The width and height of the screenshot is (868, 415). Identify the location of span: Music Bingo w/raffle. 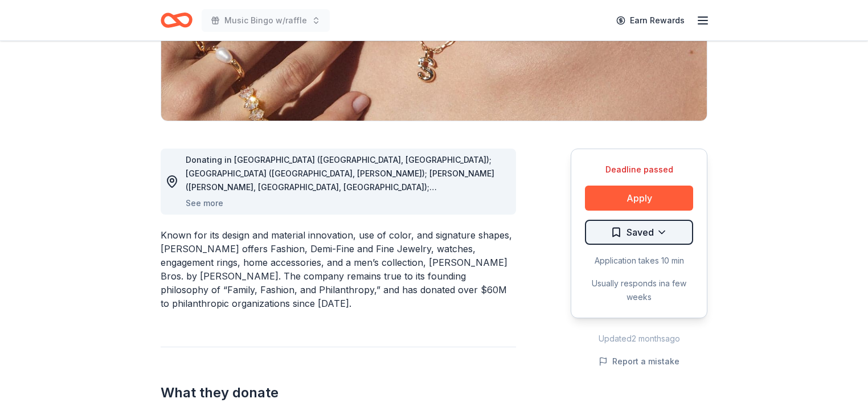
(266, 21).